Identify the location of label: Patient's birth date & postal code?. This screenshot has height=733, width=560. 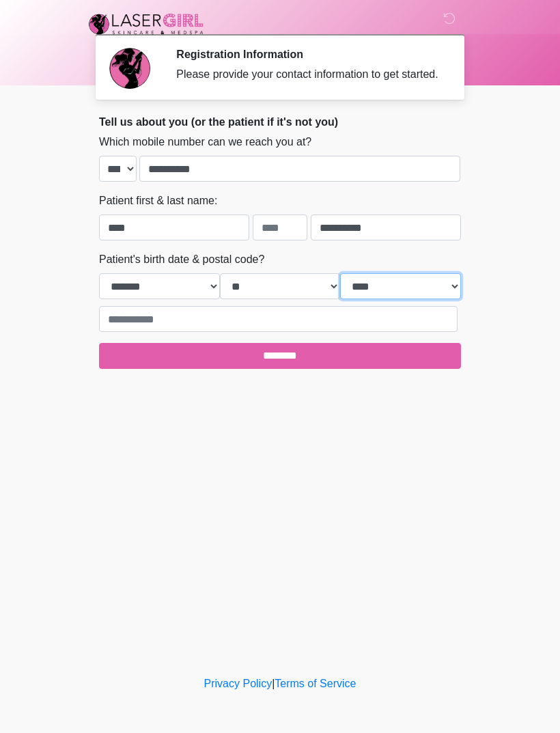
(182, 260).